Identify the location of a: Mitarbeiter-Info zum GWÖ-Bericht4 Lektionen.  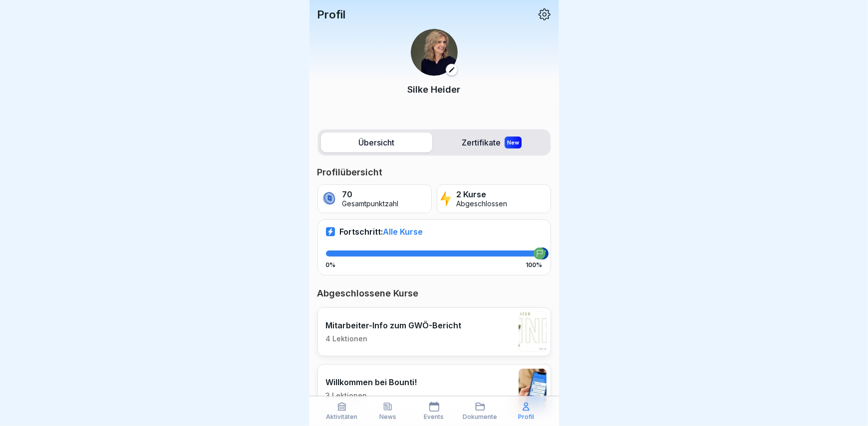
(434, 332).